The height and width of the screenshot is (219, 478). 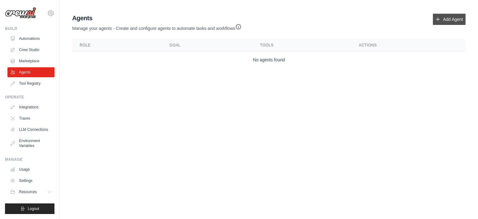 What do you see at coordinates (207, 45) in the screenshot?
I see `th: Goal` at bounding box center [207, 45].